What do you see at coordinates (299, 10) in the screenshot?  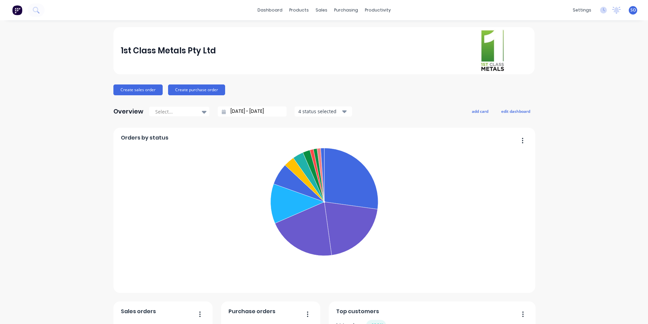 I see `div: products` at bounding box center [299, 10].